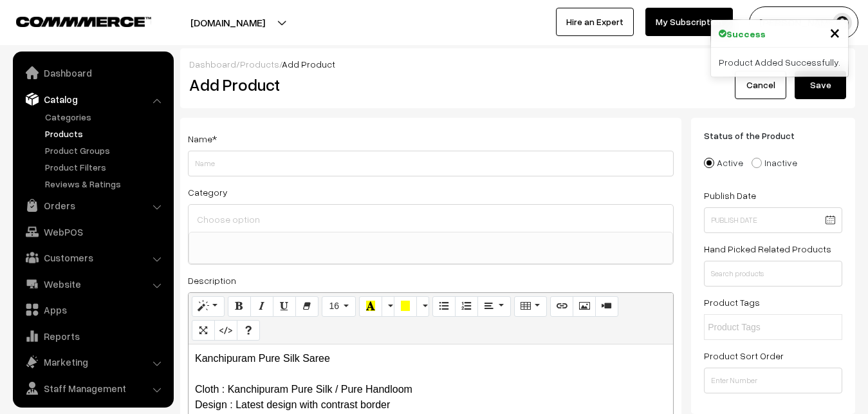  I want to click on button: Full Screen, so click(203, 330).